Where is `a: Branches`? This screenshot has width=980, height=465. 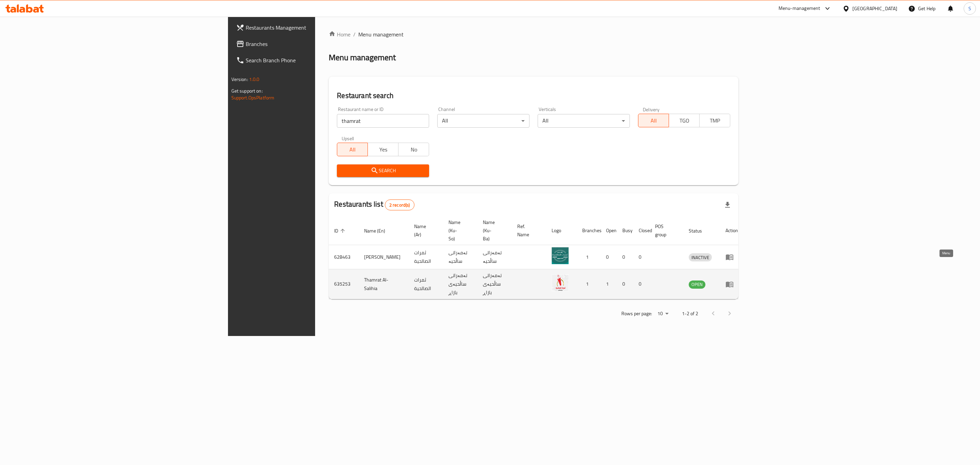 a: Branches is located at coordinates (311, 44).